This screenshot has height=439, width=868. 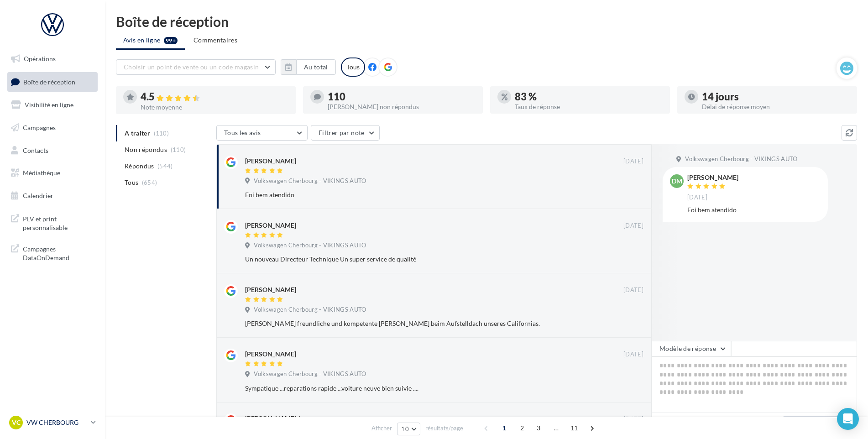 I want to click on div: Boîte de réception, so click(x=486, y=22).